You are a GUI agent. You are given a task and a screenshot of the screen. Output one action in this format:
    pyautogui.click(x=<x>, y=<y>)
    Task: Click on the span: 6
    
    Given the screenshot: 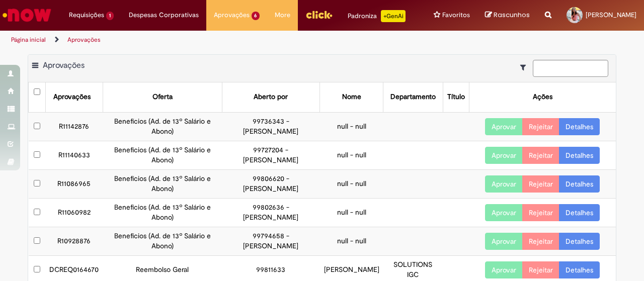 What is the action you would take?
    pyautogui.click(x=255, y=15)
    